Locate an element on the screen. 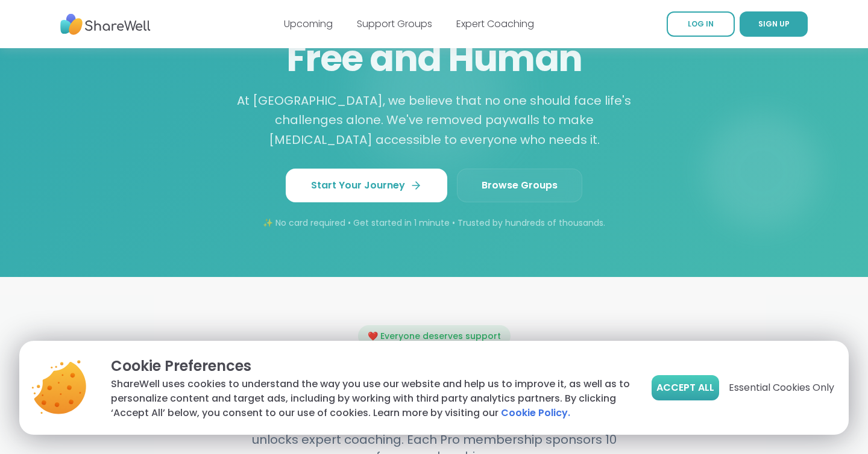 The height and width of the screenshot is (454, 868). p: ShareWell uses cookies to understand the way you use our website and help us to improve it, as we... is located at coordinates (372, 399).